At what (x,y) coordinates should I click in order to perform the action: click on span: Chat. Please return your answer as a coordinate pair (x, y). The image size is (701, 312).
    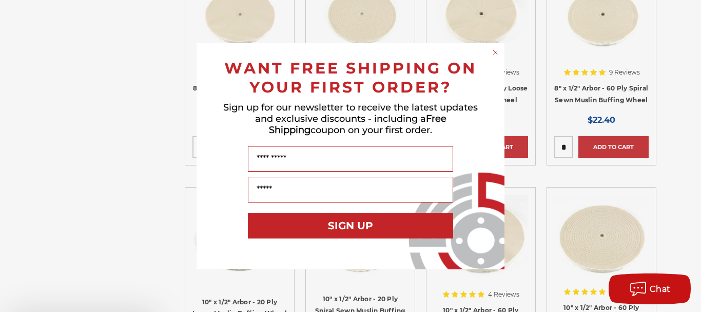
    Looking at the image, I should click on (660, 289).